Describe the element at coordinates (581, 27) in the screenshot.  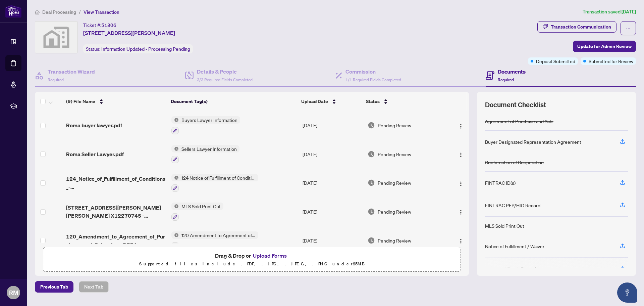
I see `div: Transaction Communication` at that location.